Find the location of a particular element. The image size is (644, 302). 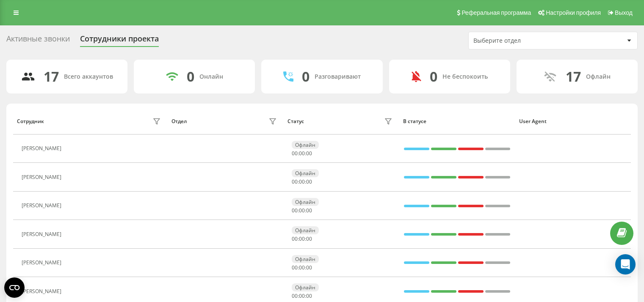

button: Open CMP widget is located at coordinates (15, 287).